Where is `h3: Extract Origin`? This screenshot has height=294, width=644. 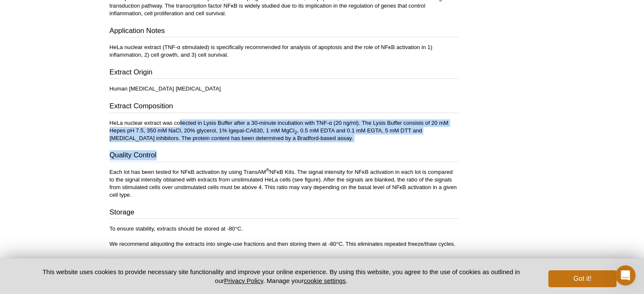
h3: Extract Origin is located at coordinates (284, 73).